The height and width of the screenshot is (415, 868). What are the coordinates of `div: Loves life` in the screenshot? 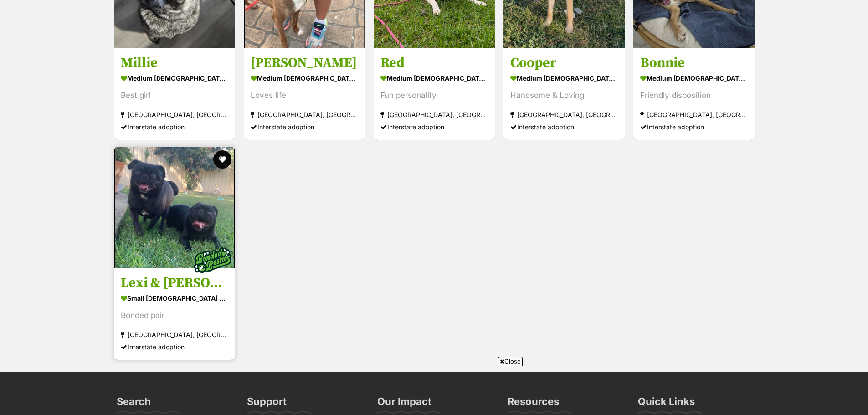 It's located at (304, 95).